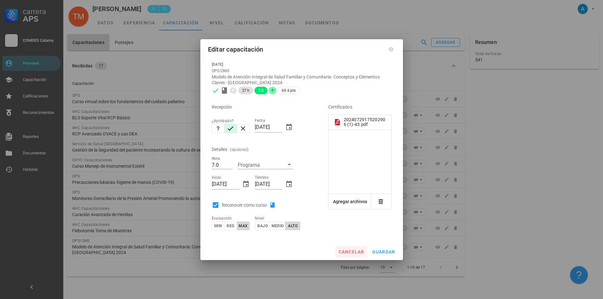 The image size is (603, 299). What do you see at coordinates (261, 91) in the screenshot?
I see `span: 7.0` at bounding box center [261, 91].